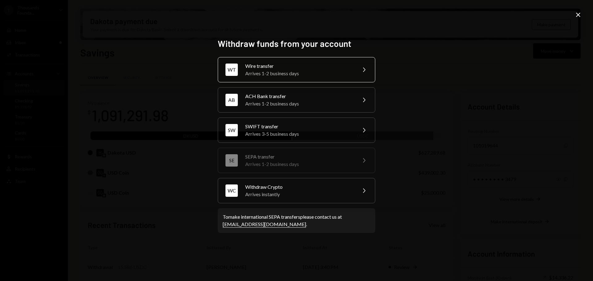  I want to click on div: Wire transfer, so click(299, 66).